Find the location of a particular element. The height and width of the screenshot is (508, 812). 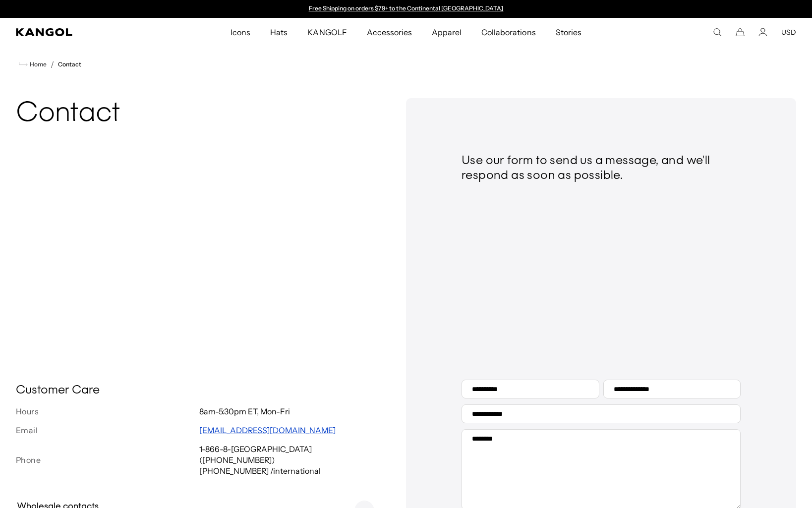

h3: Phone is located at coordinates (108, 460).